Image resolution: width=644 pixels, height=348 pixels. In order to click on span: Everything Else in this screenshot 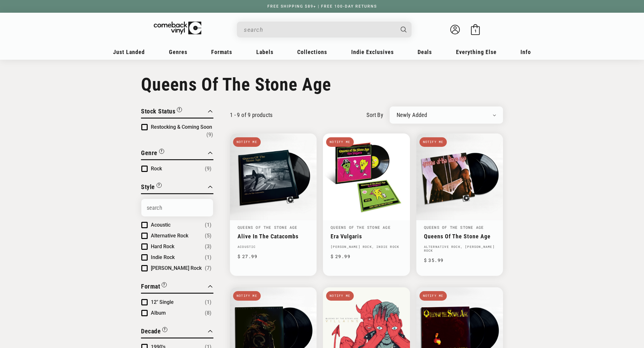, I will do `click(476, 52)`.